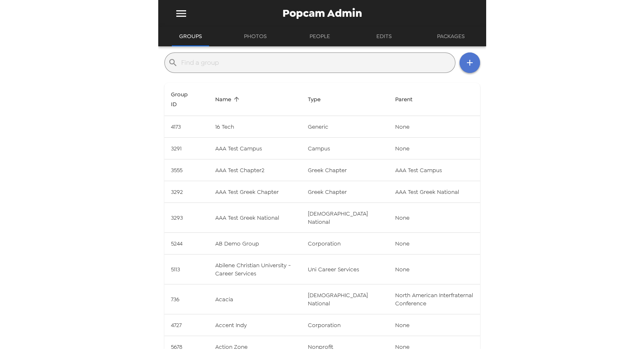 The height and width of the screenshot is (357, 644). I want to click on td: North American Interfraternal Conference, so click(435, 299).